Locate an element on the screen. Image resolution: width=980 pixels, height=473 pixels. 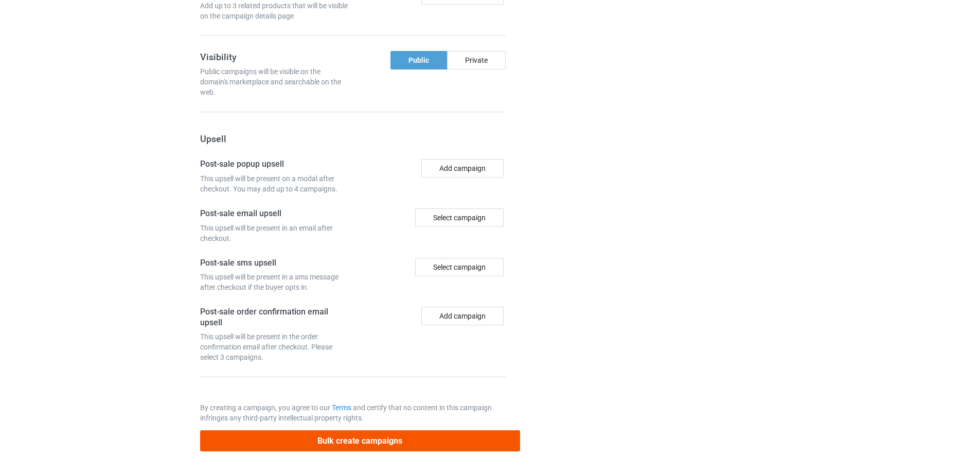
div: Private is located at coordinates (477, 60).